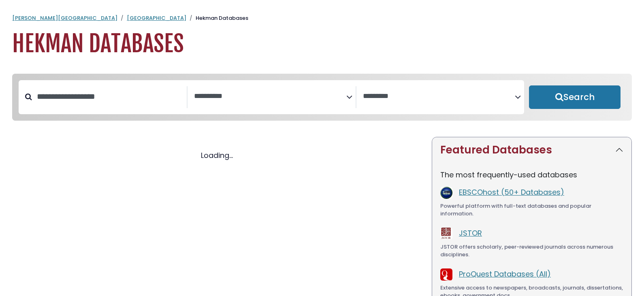  I want to click on button: Featured Databases, so click(532, 150).